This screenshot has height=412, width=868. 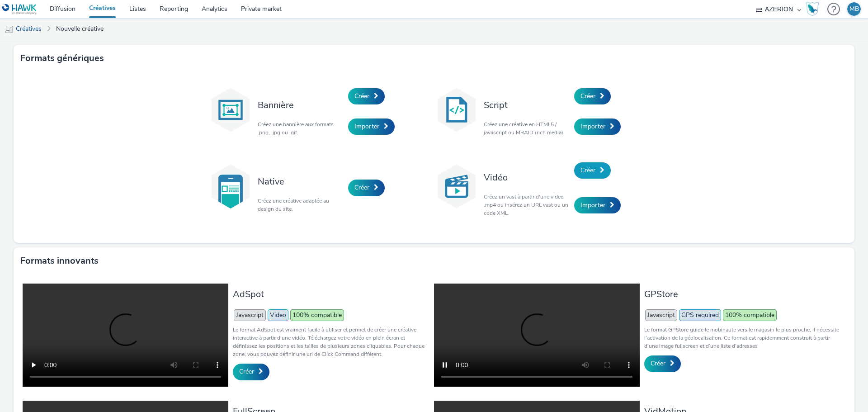 What do you see at coordinates (60, 261) in the screenshot?
I see `h3: Formats innovants` at bounding box center [60, 261].